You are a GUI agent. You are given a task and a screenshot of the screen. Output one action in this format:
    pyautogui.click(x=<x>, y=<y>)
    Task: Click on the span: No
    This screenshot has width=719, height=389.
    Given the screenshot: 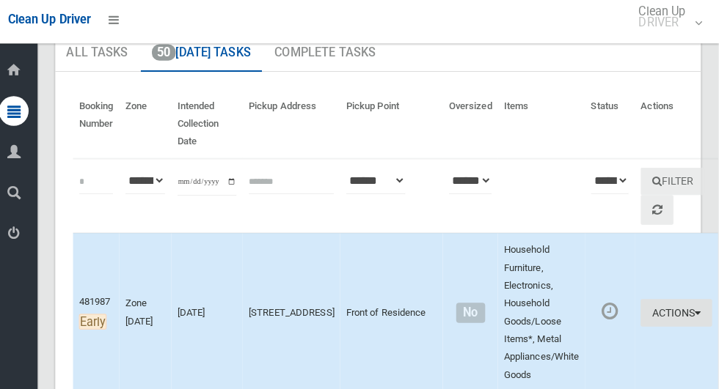 What is the action you would take?
    pyautogui.click(x=474, y=312)
    